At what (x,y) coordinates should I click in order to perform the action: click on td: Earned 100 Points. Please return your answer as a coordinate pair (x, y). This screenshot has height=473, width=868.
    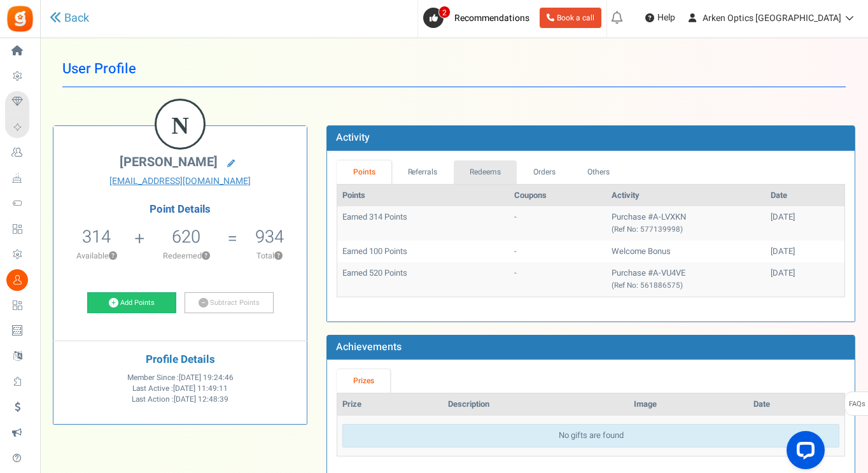
    Looking at the image, I should click on (423, 252).